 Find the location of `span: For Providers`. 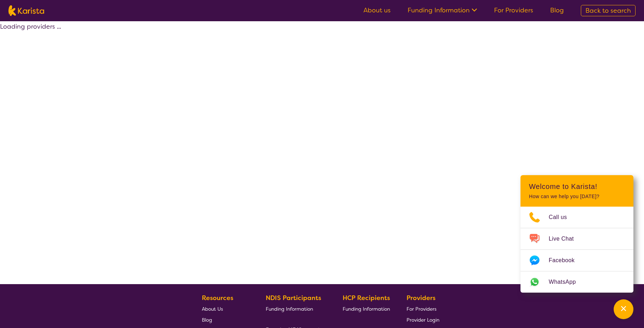

span: For Providers is located at coordinates (422, 309).